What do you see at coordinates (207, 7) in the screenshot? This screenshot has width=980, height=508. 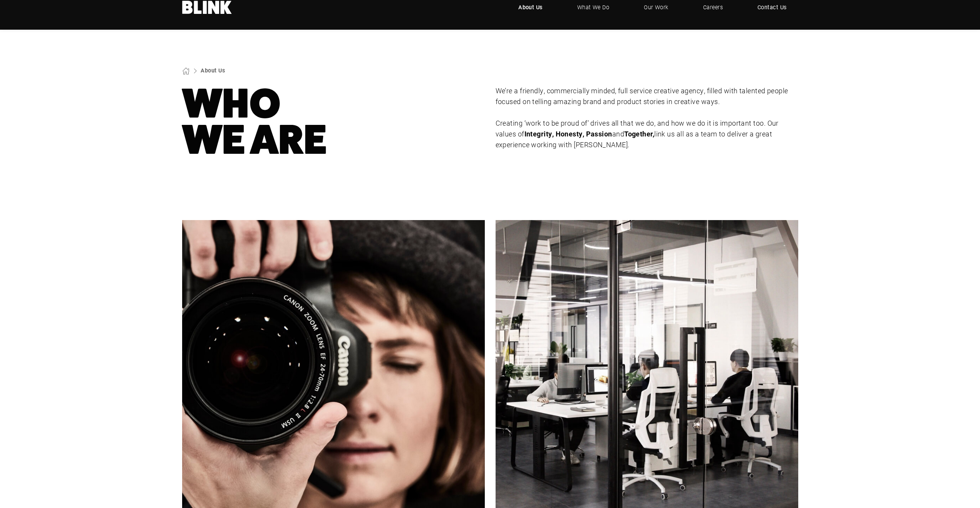 I see `a: Home` at bounding box center [207, 7].